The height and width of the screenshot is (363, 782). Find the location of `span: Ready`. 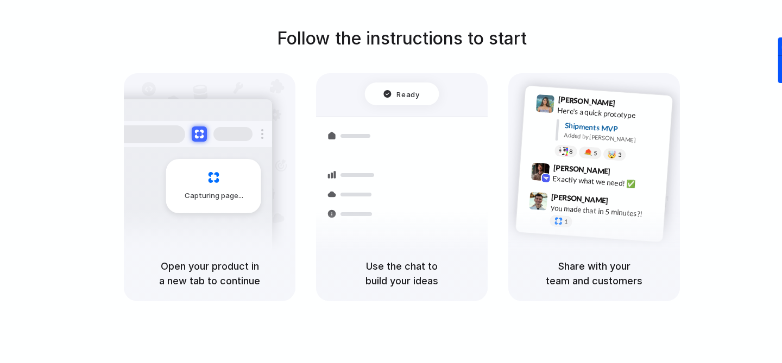

span: Ready is located at coordinates (408, 94).